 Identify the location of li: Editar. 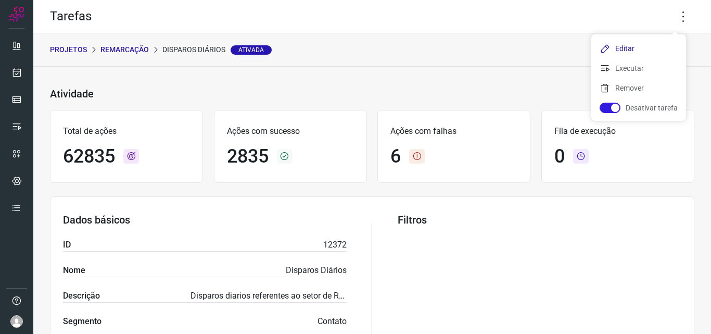
(639, 48).